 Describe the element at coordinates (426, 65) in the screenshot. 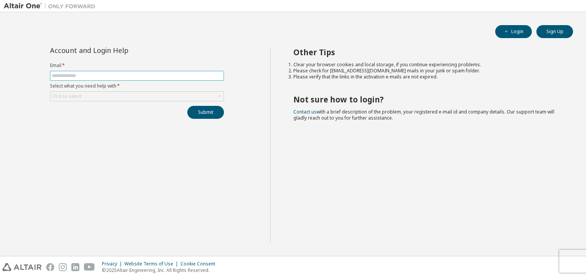

I see `li: Clear your browser cookies and local storage, if you continue experiencing problems.` at that location.